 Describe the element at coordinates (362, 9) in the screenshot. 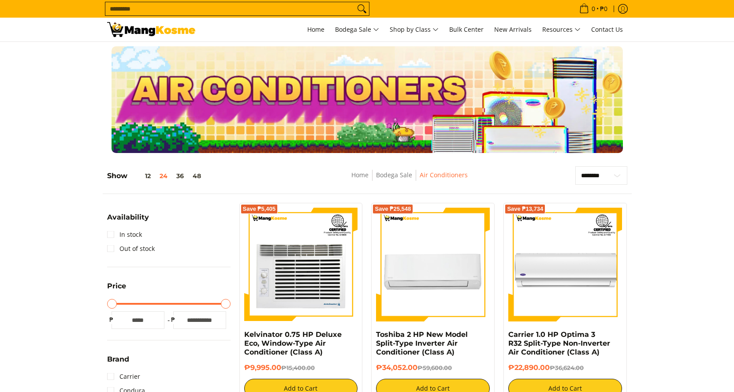

I see `button: Search` at that location.